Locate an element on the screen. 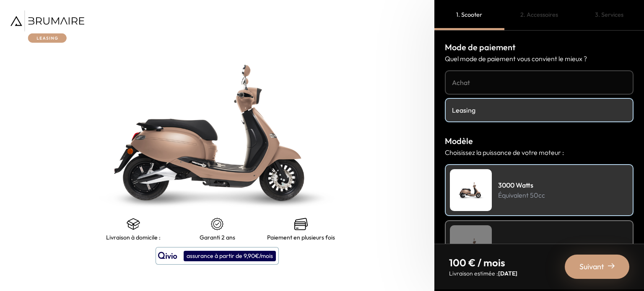  button: assurance à partir de 9,90€/mois is located at coordinates (217, 256).